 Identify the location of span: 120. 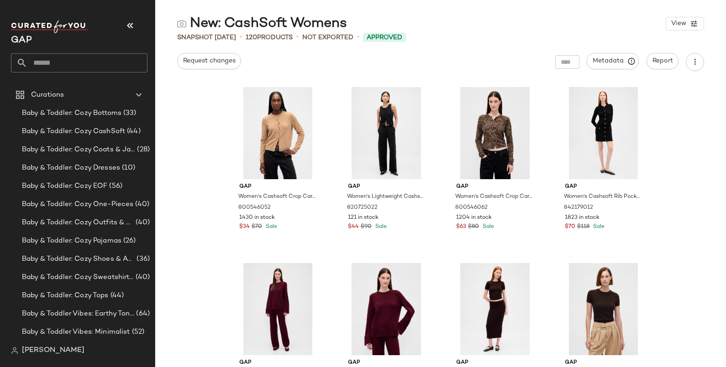
(251, 37).